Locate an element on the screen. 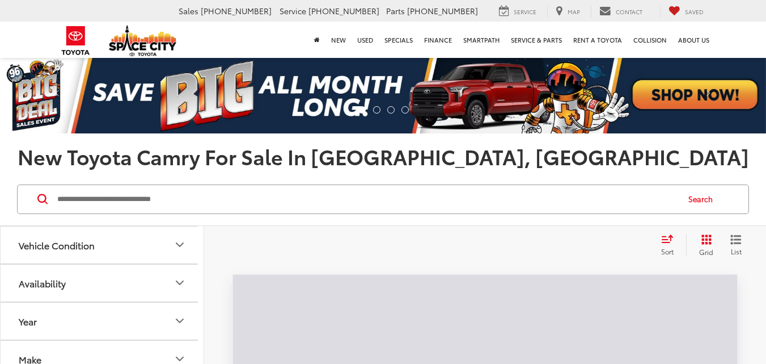 The width and height of the screenshot is (766, 364). span: List is located at coordinates (736, 251).